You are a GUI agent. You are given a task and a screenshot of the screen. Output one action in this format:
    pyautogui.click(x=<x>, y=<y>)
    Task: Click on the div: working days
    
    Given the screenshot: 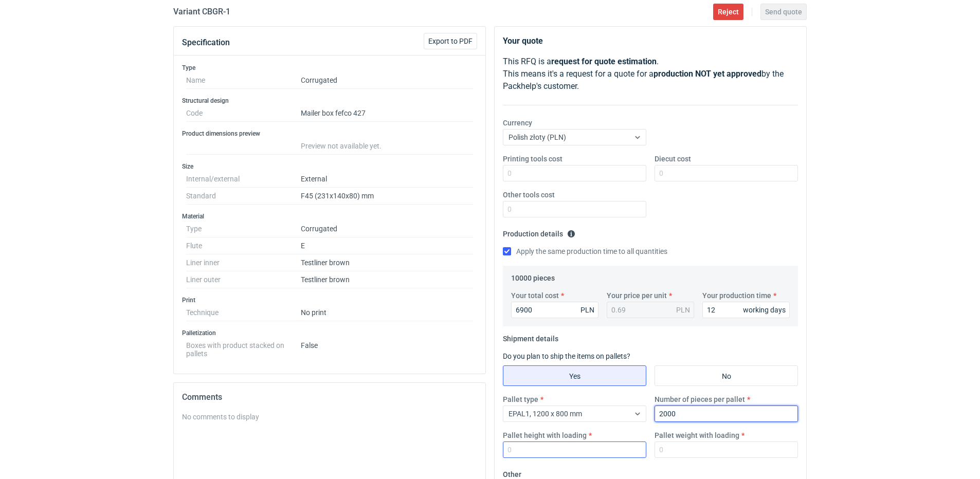 What is the action you would take?
    pyautogui.click(x=764, y=310)
    